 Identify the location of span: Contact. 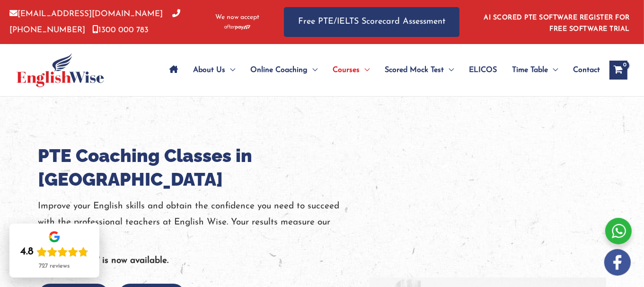
(586, 70).